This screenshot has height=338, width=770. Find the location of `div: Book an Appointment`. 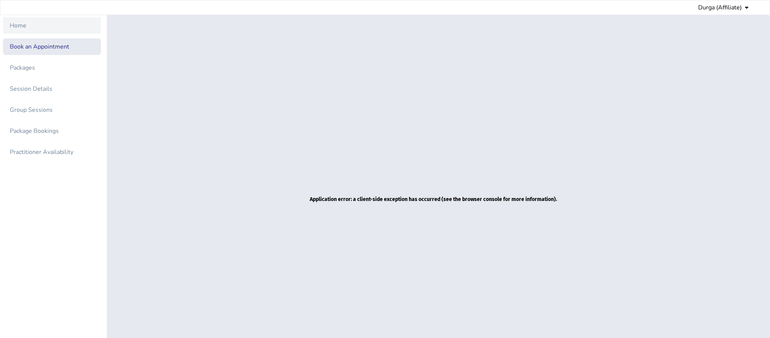

div: Book an Appointment is located at coordinates (40, 47).